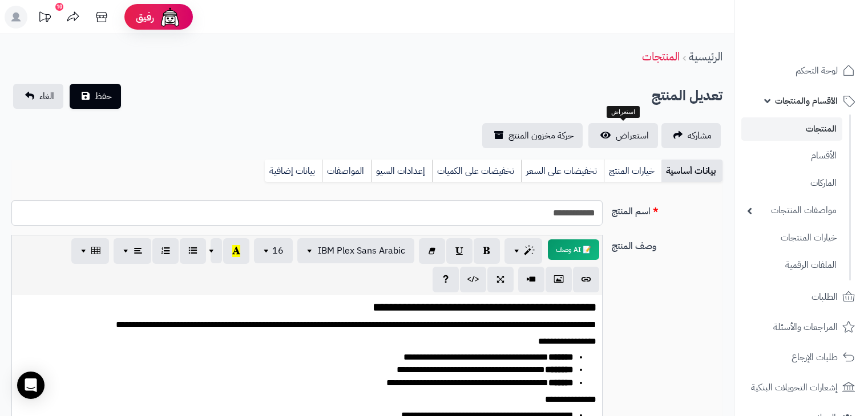  Describe the element at coordinates (476, 171) in the screenshot. I see `a: تخفيضات على الكميات` at that location.